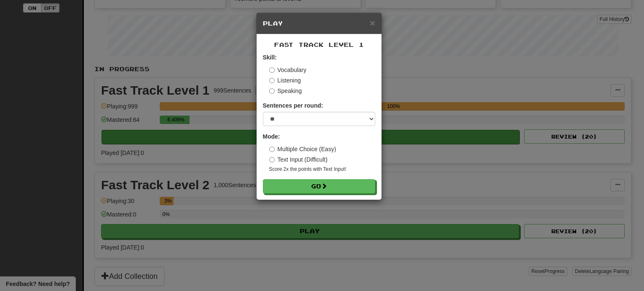 This screenshot has height=291, width=644. I want to click on label: Sentences per round:, so click(293, 106).